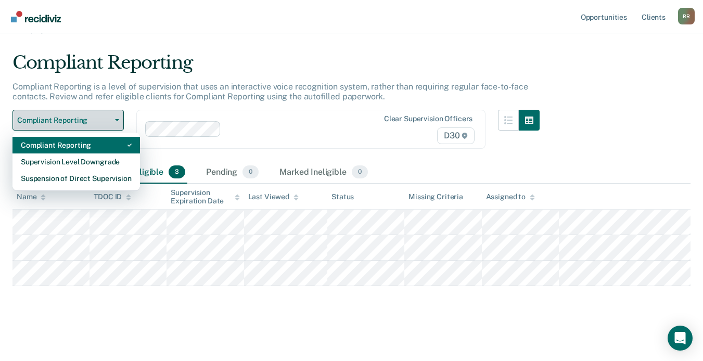 This screenshot has height=361, width=703. What do you see at coordinates (205, 197) in the screenshot?
I see `div: Supervision Expiration Date` at bounding box center [205, 197].